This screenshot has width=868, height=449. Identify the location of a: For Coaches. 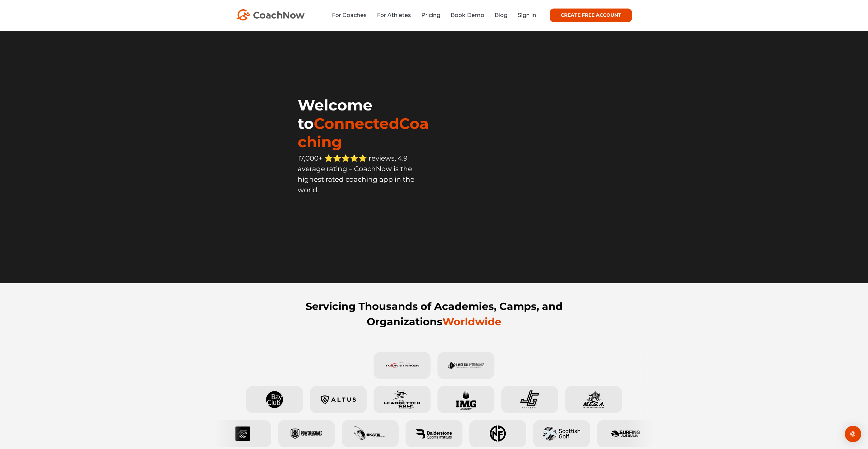
(349, 15).